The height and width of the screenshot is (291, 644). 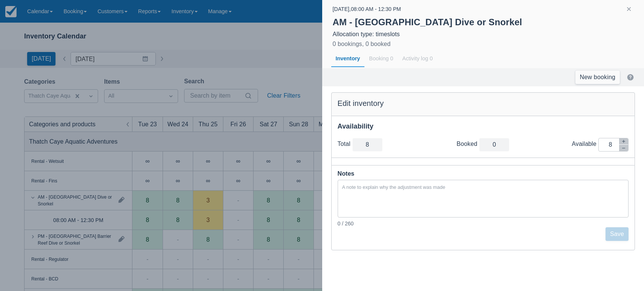 I want to click on div: Notes, so click(x=483, y=174).